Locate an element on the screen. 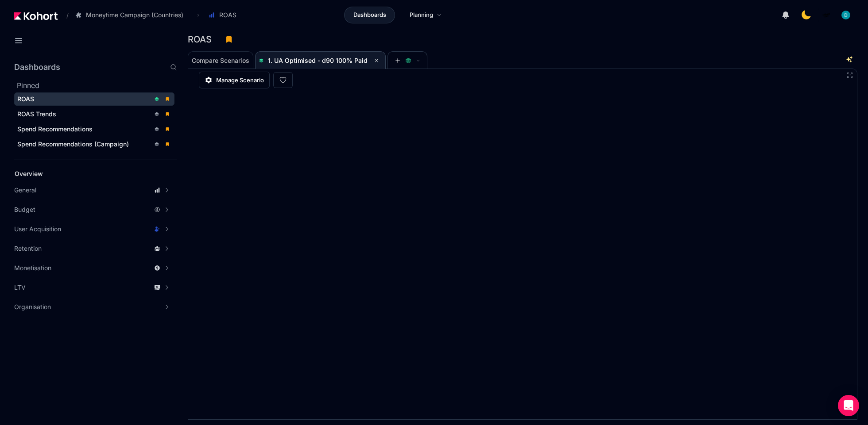 The width and height of the screenshot is (868, 425). span: Overview is located at coordinates (29, 173).